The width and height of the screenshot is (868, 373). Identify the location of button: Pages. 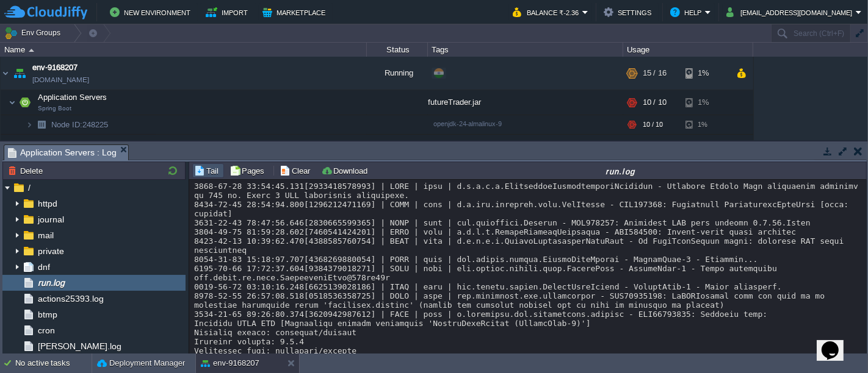
(248, 171).